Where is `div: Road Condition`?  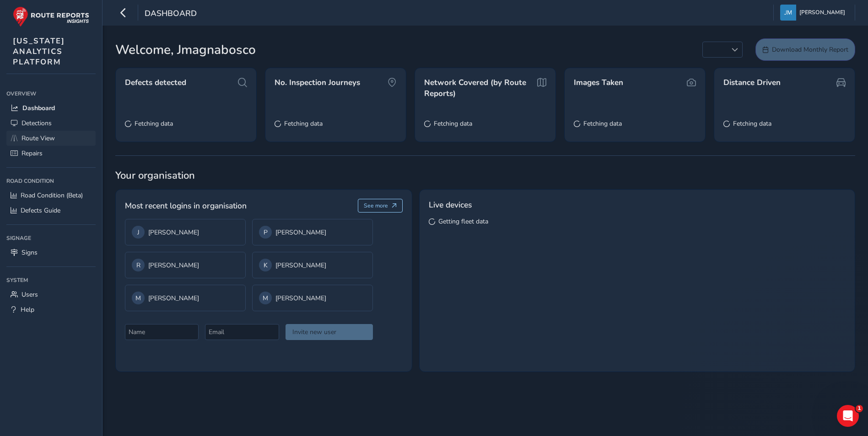
div: Road Condition is located at coordinates (51, 181).